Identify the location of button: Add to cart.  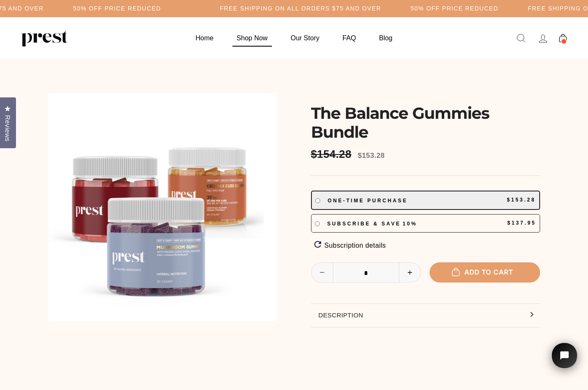
(485, 272).